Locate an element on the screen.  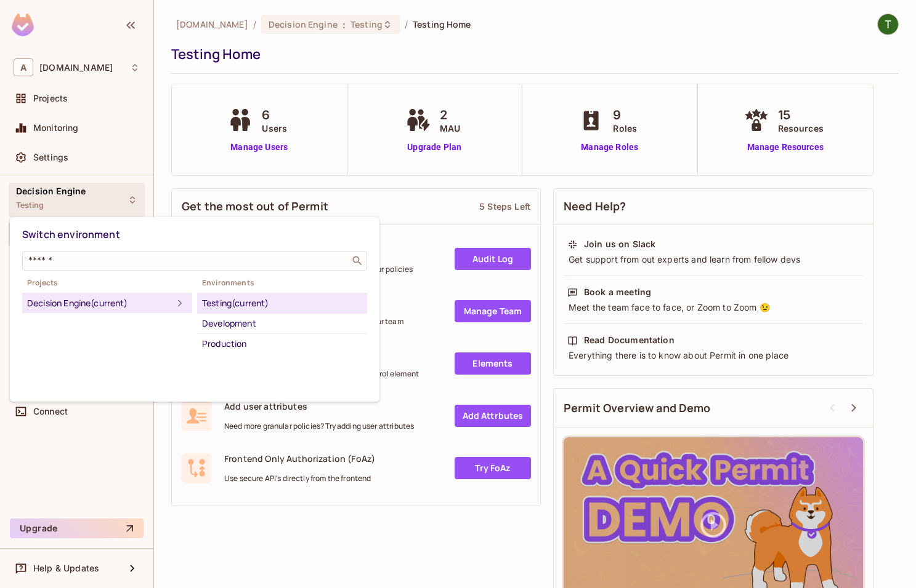
div: Testing (current) is located at coordinates (282, 303).